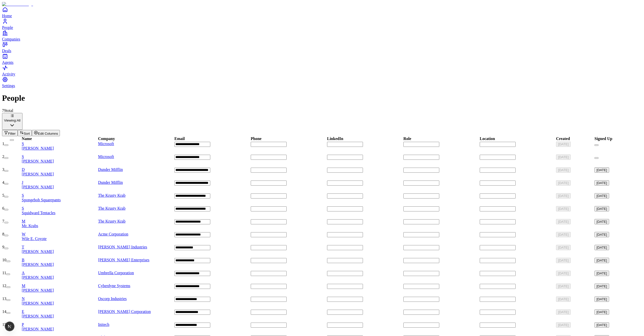 This screenshot has width=644, height=336. I want to click on div: Phone, so click(256, 139).